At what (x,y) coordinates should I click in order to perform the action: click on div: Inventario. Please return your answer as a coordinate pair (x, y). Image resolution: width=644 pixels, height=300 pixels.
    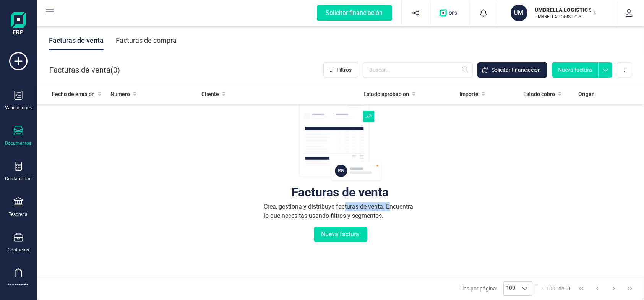
    Looking at the image, I should click on (18, 285).